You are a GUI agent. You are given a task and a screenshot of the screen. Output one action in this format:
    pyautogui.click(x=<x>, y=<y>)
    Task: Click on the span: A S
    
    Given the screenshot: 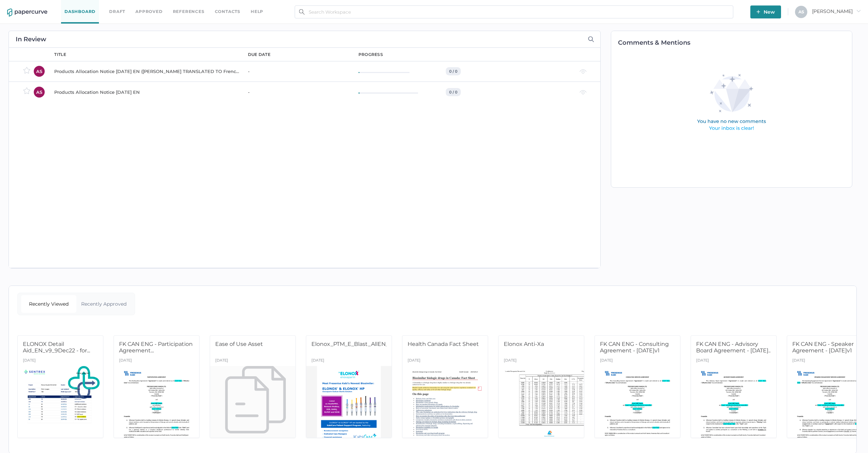 What is the action you would take?
    pyautogui.click(x=801, y=11)
    